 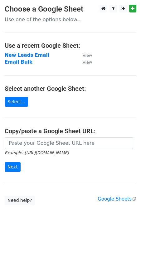 What do you see at coordinates (27, 55) in the screenshot?
I see `a: New Leads Email` at bounding box center [27, 55].